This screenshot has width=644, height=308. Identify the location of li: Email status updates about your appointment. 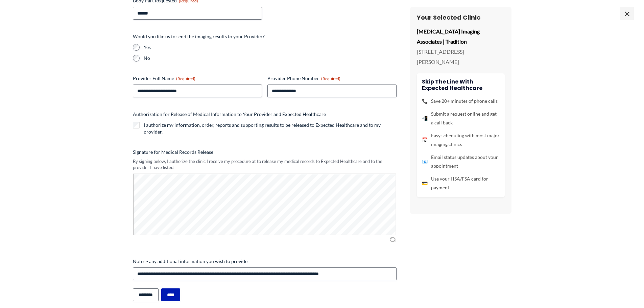
(461, 161).